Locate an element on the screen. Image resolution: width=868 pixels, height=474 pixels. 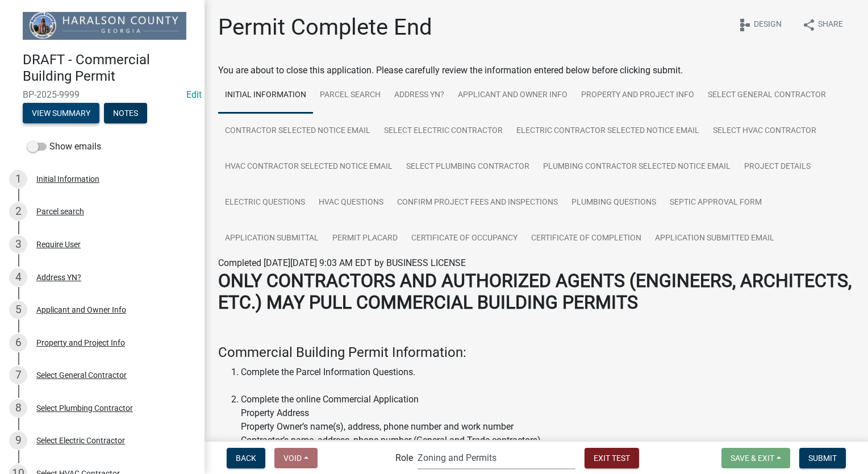
label: Role is located at coordinates (404, 458).